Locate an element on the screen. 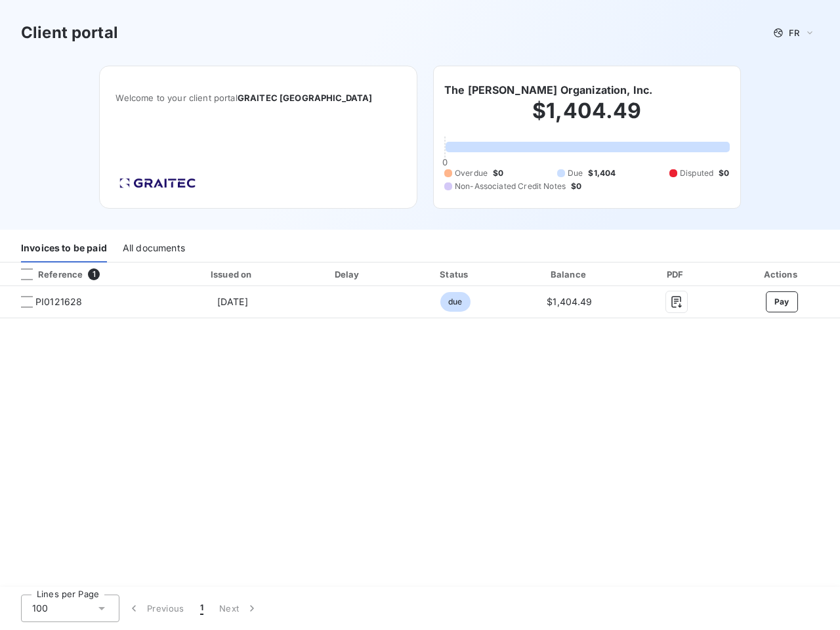  div: Reference is located at coordinates (47, 274).